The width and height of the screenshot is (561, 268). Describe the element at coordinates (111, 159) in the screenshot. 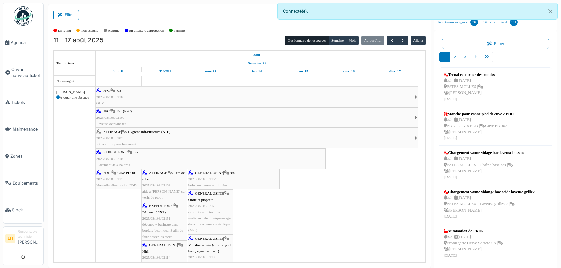

I see `span: 2025/08/103/02105` at that location.